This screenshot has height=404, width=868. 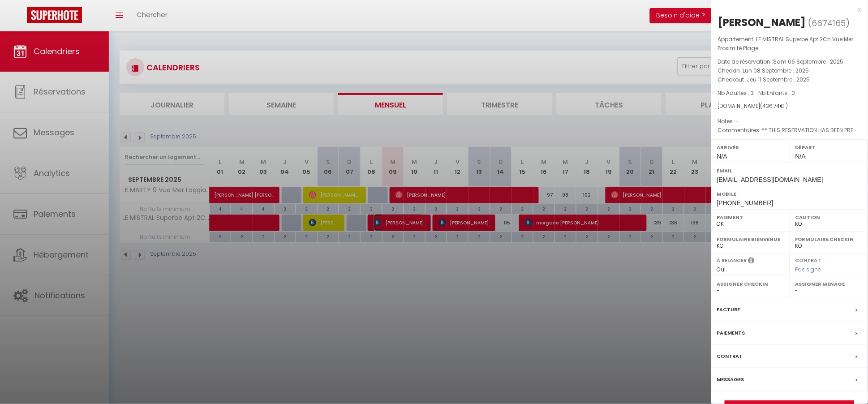 What do you see at coordinates (786, 10) in the screenshot?
I see `div: x` at bounding box center [786, 10].